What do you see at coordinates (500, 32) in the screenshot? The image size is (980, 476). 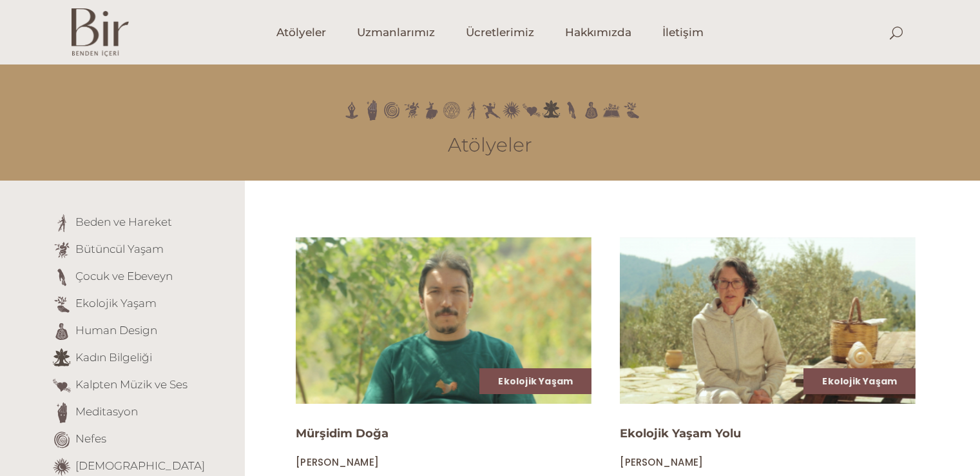 I see `span: Ücretlerimiz` at bounding box center [500, 32].